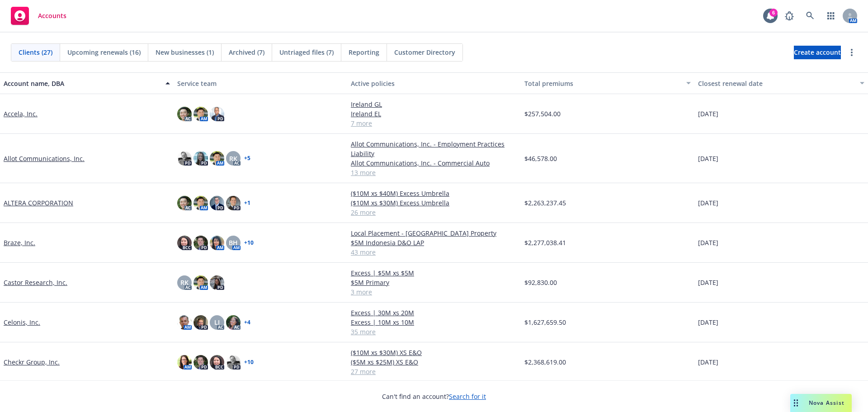  What do you see at coordinates (852, 52) in the screenshot?
I see `a: more` at bounding box center [852, 52].